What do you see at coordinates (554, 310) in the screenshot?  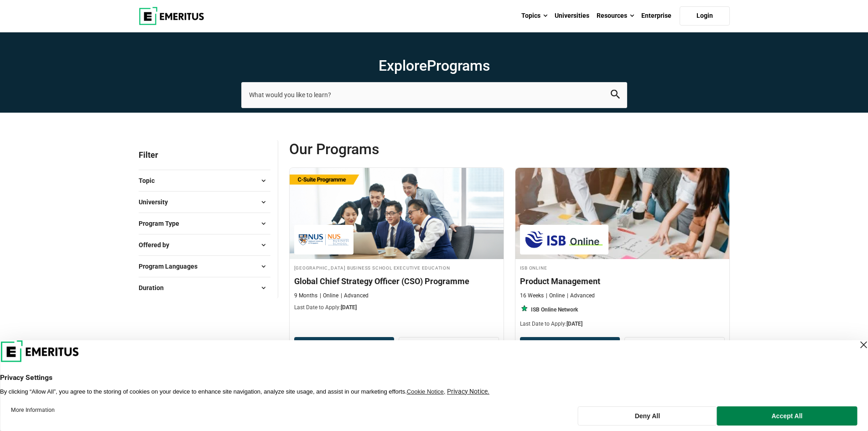 I see `p: ISB Online Network` at bounding box center [554, 310].